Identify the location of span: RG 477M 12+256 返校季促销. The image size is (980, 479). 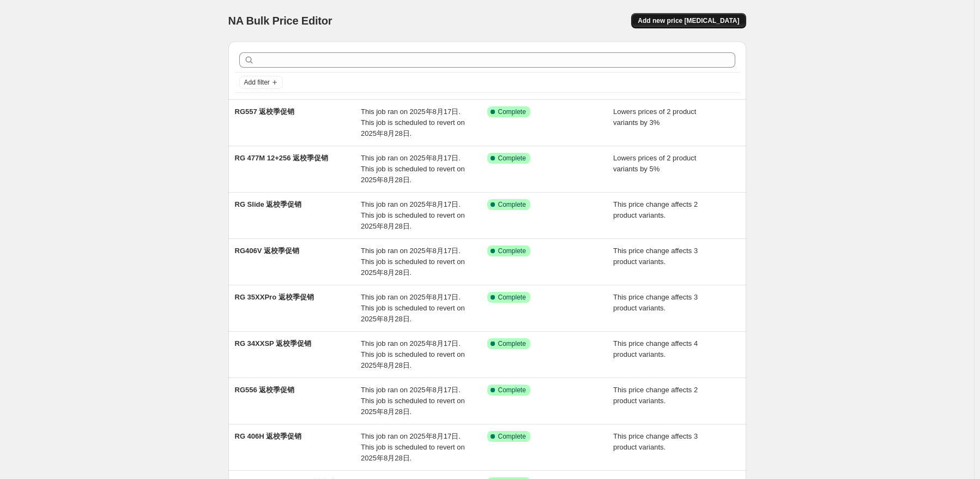
(282, 157).